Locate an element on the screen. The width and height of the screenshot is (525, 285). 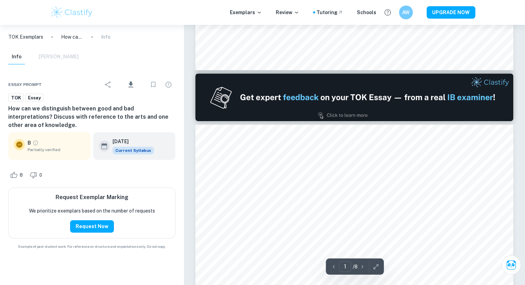
p: How can we distinguish between good and bad interpretations? Discuss with reference to the arts a... is located at coordinates (72, 37).